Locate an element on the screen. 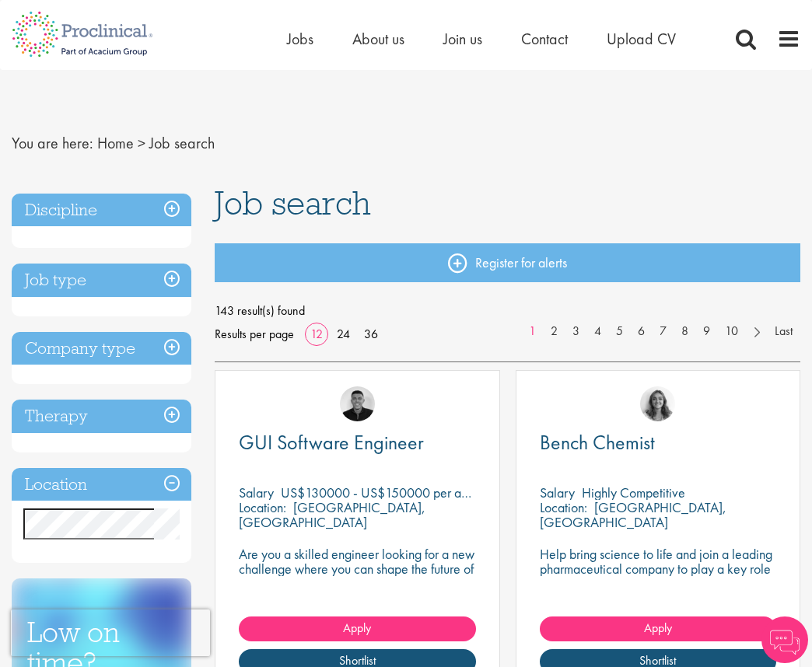 This screenshot has height=667, width=812. span: 143 result(s) found is located at coordinates (507, 311).